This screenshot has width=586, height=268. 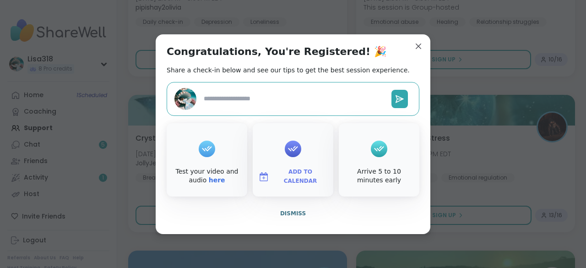 I want to click on img: ShareWell Logomark, so click(x=264, y=177).